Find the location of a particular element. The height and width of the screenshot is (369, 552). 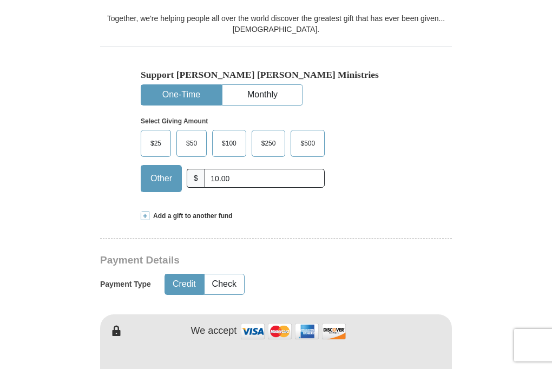

span: $500 is located at coordinates (308, 144).